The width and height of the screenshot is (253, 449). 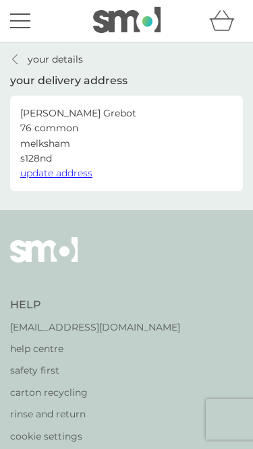 What do you see at coordinates (95, 349) in the screenshot?
I see `a: help centre` at bounding box center [95, 349].